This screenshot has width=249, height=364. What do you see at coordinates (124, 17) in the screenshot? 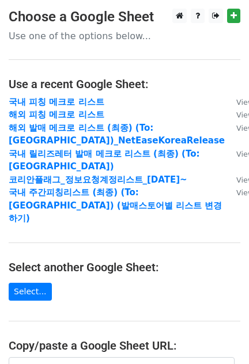
I see `h3: Choose a Google Sheet` at bounding box center [124, 17].